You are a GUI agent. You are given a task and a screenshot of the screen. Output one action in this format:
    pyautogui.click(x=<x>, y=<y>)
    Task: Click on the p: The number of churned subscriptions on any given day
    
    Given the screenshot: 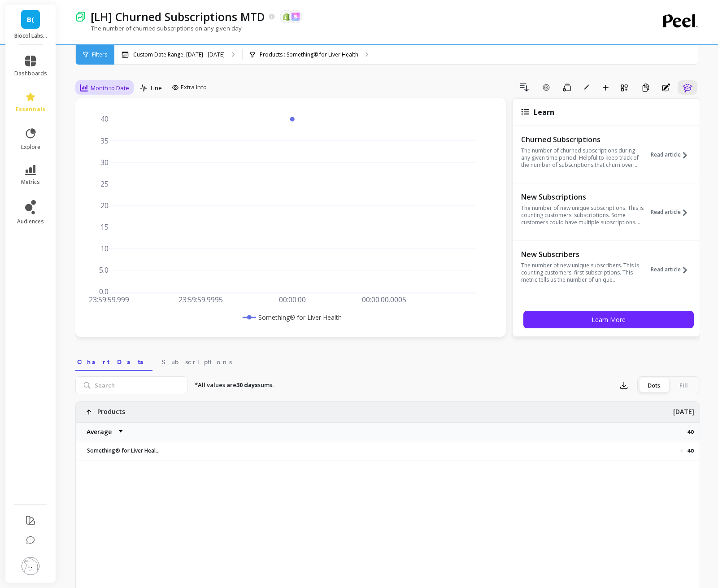 What is the action you would take?
    pyautogui.click(x=158, y=28)
    